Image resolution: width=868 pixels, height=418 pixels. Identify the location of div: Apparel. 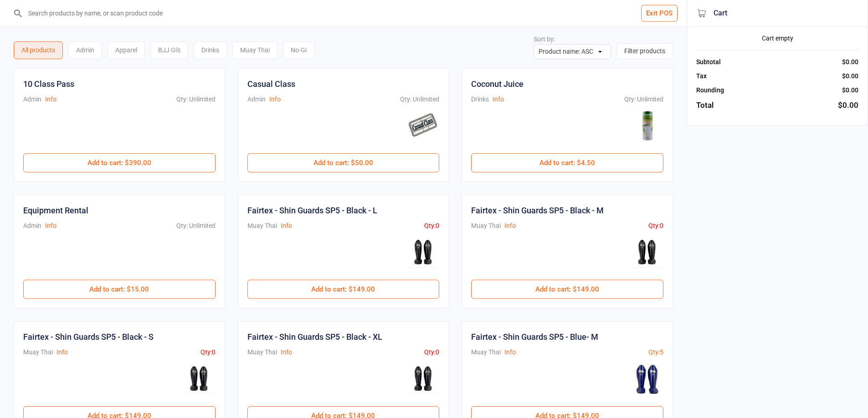
(126, 50).